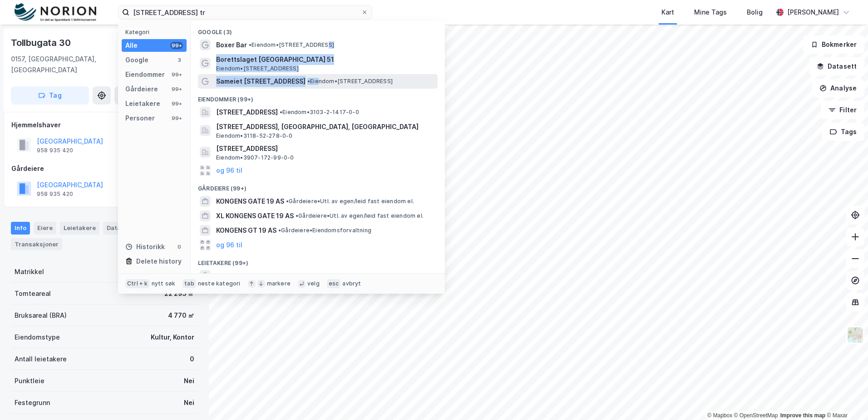  I want to click on span: XL KONGENS GATE 19 AS, so click(255, 216).